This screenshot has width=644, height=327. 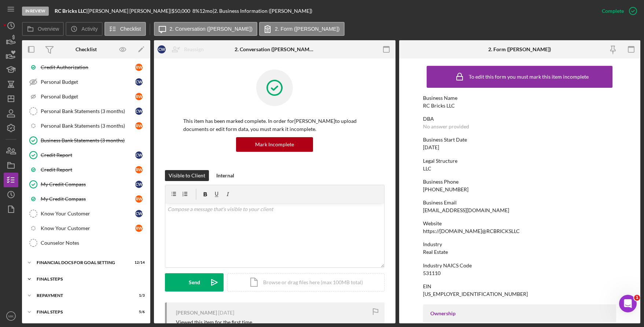 I want to click on button: MK, so click(x=11, y=316).